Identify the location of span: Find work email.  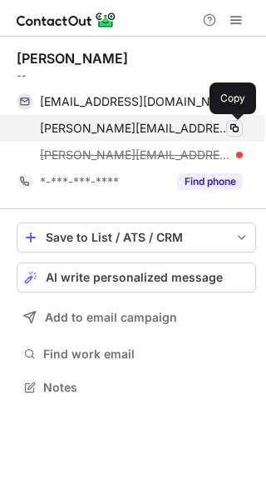
(147, 354).